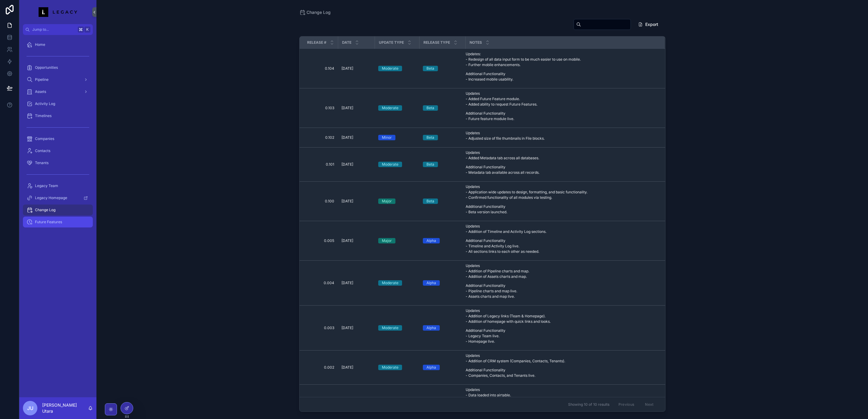 This screenshot has width=868, height=419. I want to click on button: Export, so click(649, 24).